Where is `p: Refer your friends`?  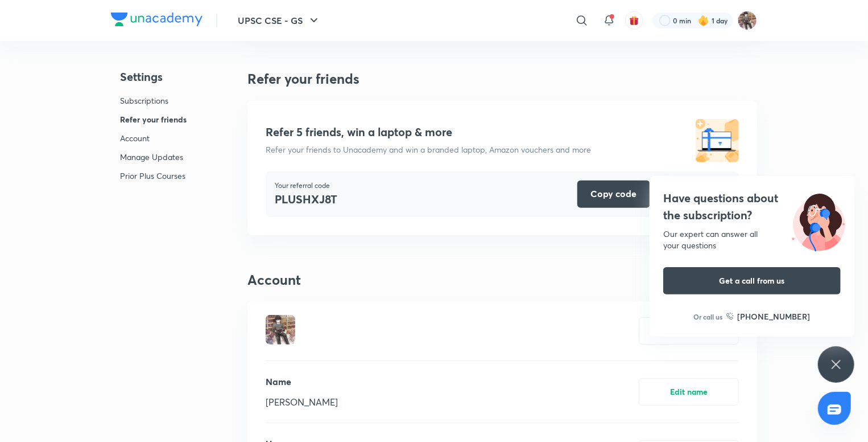 p: Refer your friends is located at coordinates (153, 119).